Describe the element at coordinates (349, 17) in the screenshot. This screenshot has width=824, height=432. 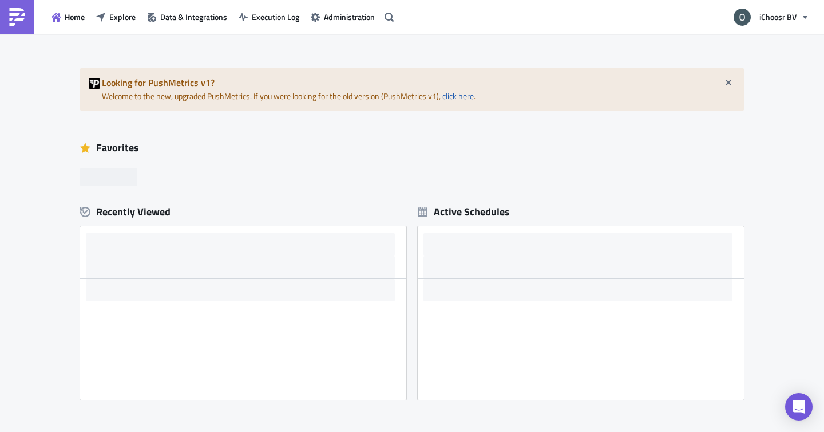
I see `span: Administration` at that location.